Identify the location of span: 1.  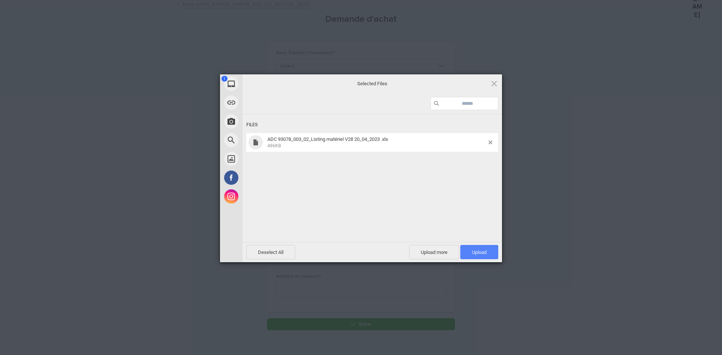
(224, 79).